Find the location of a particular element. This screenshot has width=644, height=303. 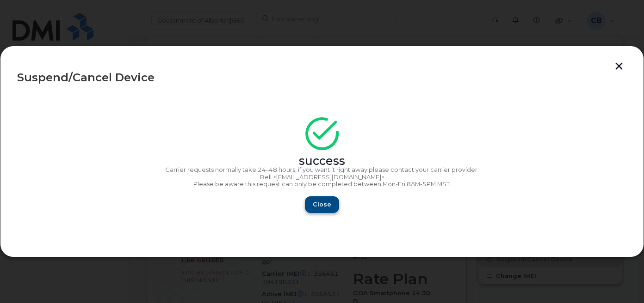

button: Close is located at coordinates (322, 205).